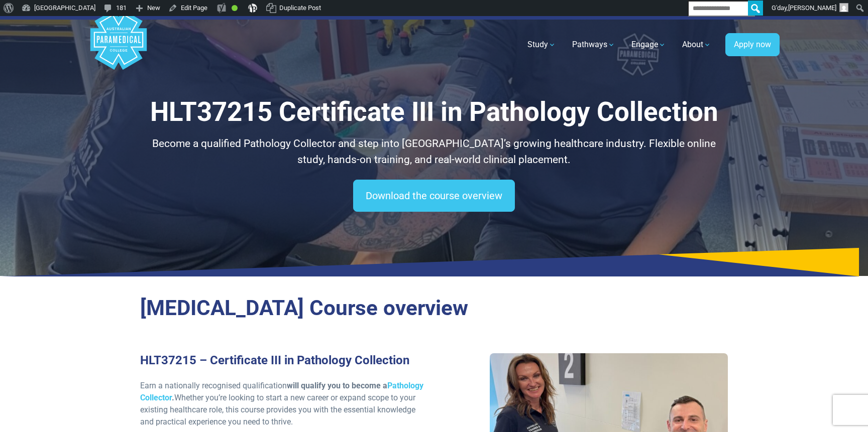 The width and height of the screenshot is (868, 432). Describe the element at coordinates (119, 45) in the screenshot. I see `a: Australian Paramedical College` at that location.